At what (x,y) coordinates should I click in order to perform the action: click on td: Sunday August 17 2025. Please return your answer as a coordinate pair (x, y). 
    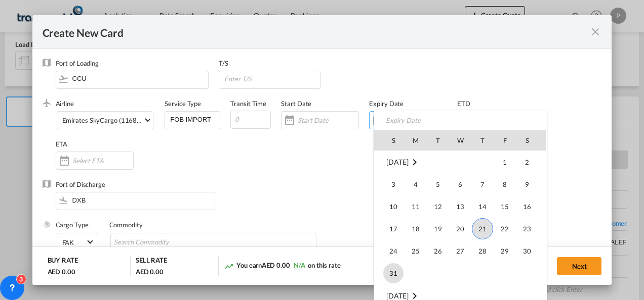
    Looking at the image, I should click on (389, 229).